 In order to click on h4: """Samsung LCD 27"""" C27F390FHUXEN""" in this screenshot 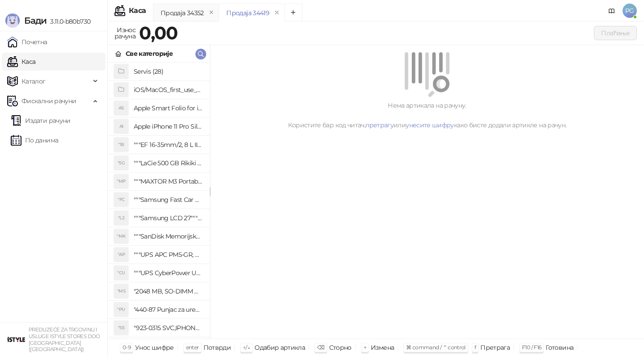, I will do `click(168, 218)`.